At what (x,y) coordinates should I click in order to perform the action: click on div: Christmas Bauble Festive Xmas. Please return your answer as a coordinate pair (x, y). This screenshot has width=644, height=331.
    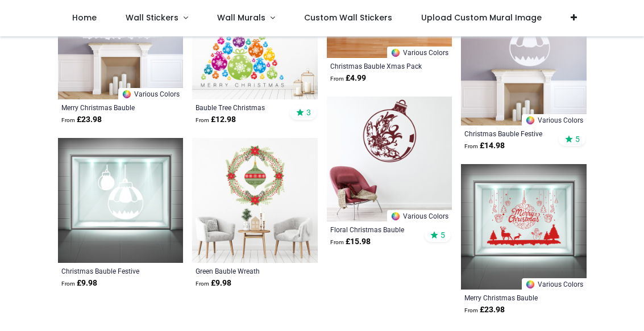
    Looking at the image, I should click on (511, 134).